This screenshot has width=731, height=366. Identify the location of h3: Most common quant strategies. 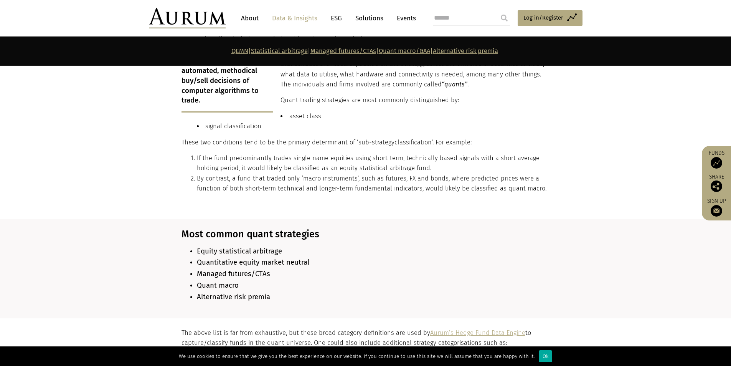
(364, 234).